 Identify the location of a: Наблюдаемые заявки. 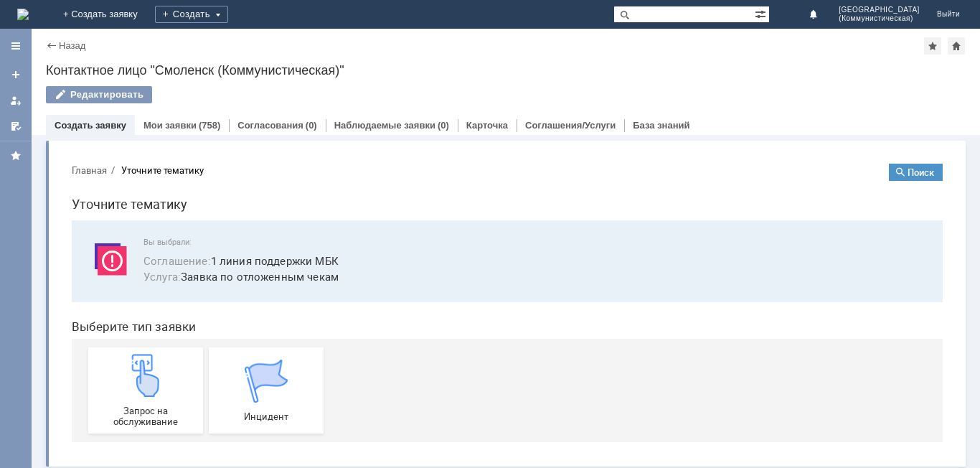
(384, 125).